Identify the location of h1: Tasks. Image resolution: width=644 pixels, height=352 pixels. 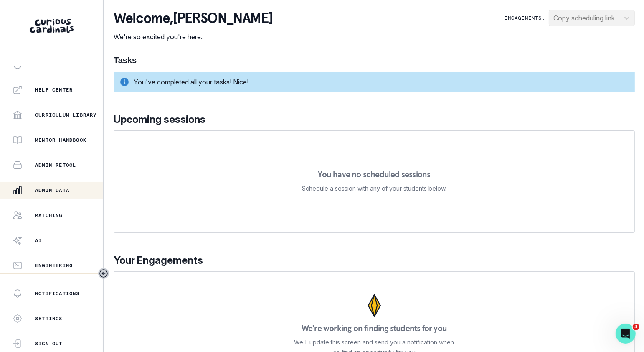
(374, 60).